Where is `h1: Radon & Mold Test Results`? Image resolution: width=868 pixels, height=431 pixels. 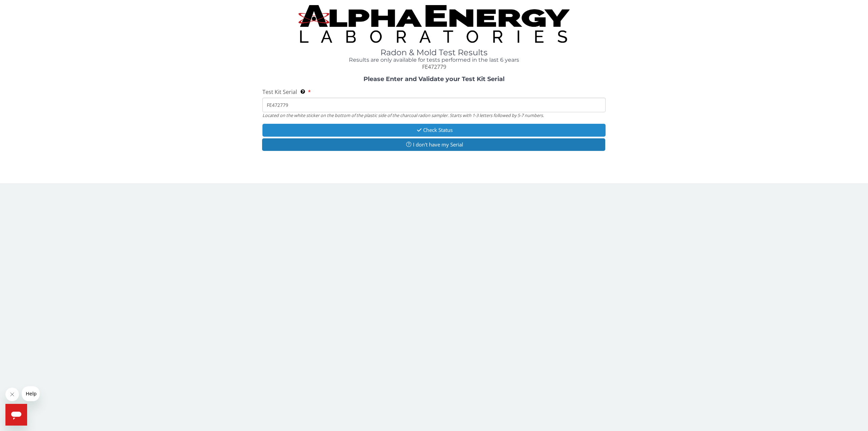
h1: Radon & Mold Test Results is located at coordinates (434, 53).